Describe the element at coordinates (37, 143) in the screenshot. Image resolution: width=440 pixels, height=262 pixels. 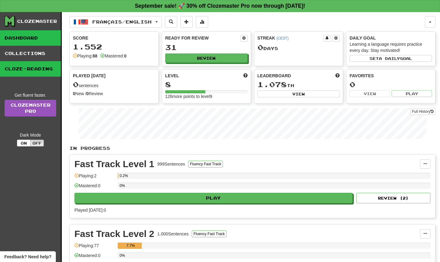
I see `button: Off` at that location.